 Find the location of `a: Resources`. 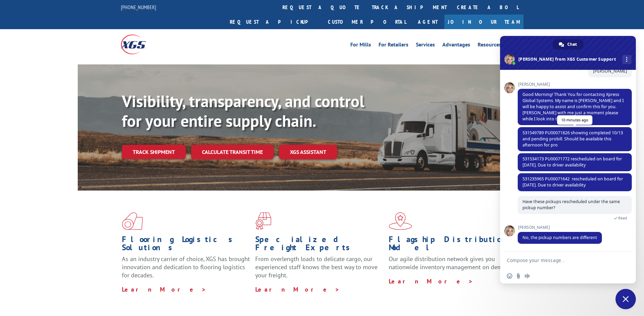

a: Resources is located at coordinates (489, 46).